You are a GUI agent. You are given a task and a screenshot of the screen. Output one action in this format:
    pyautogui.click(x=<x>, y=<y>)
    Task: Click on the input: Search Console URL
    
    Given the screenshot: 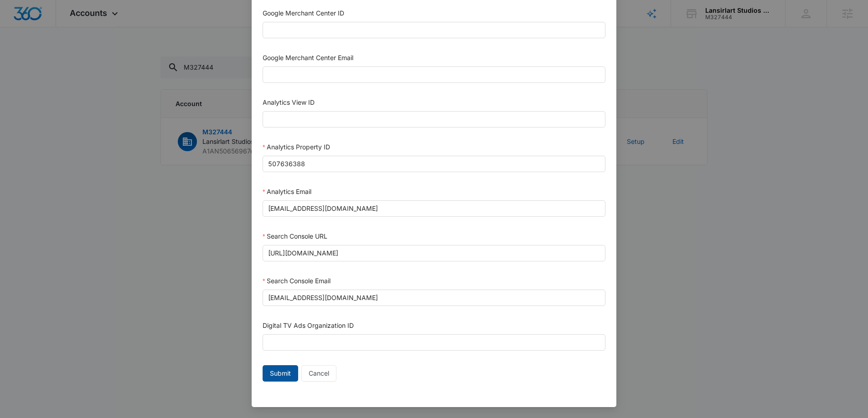 What is the action you would take?
    pyautogui.click(x=434, y=254)
    